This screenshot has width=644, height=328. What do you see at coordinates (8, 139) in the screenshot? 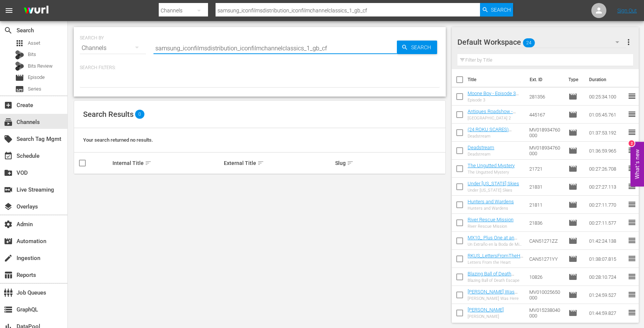
I see `span: Search Tag Mgmt` at bounding box center [8, 139].